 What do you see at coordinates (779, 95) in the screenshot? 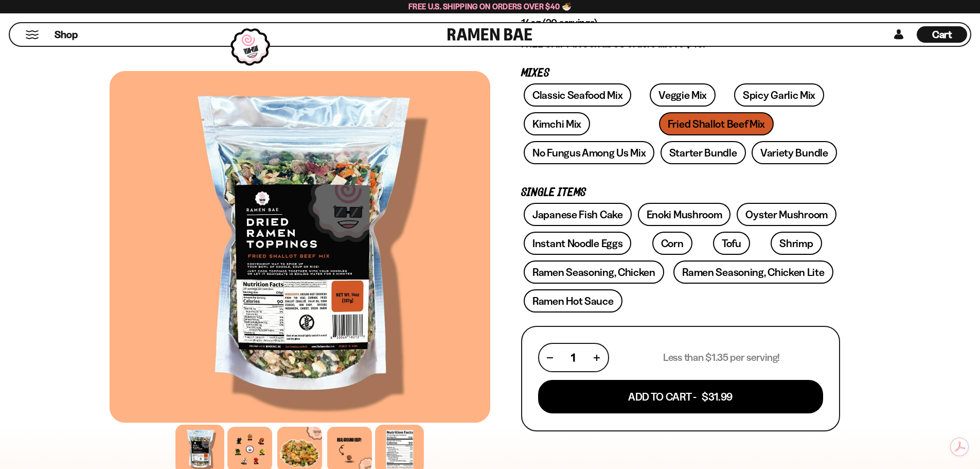
I see `a: Spicy Garlic Mix` at bounding box center [779, 95].